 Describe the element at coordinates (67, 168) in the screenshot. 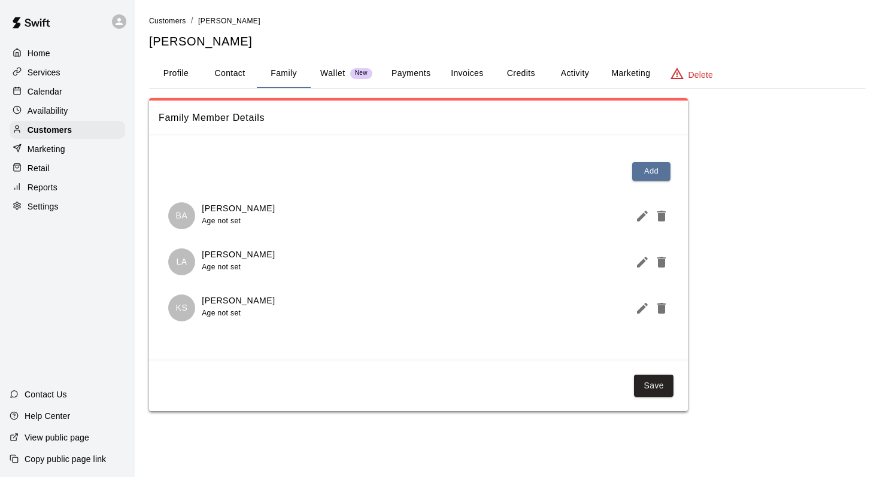

I see `a: Retail` at that location.